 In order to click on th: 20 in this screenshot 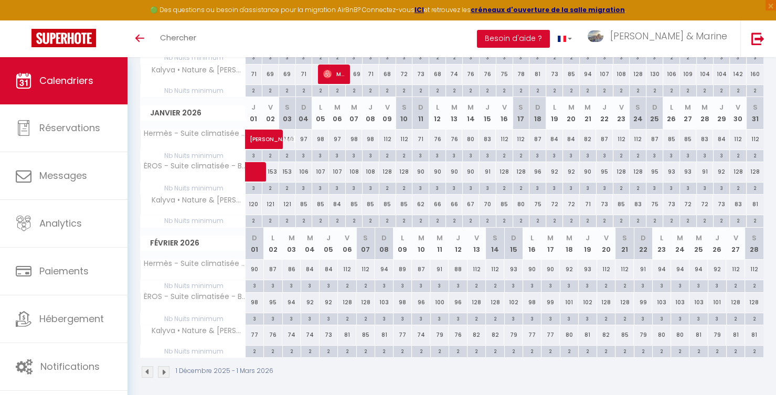, I will do `click(571, 113)`.